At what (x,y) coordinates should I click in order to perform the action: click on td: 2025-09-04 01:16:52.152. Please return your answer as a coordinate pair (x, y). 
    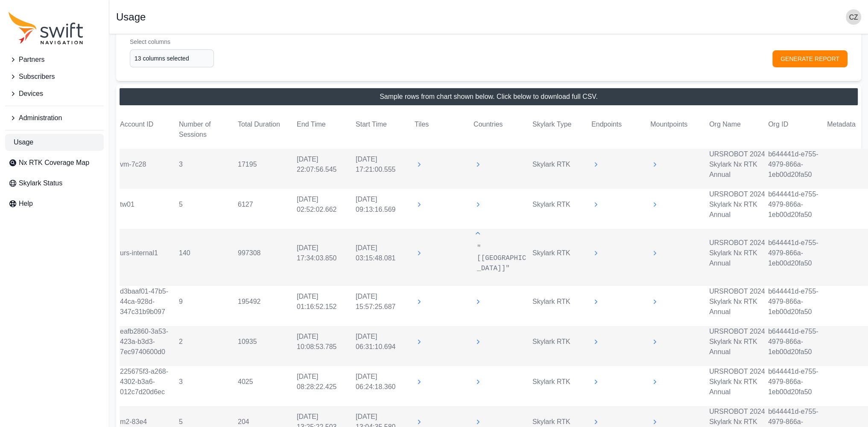
    Looking at the image, I should click on (325, 302).